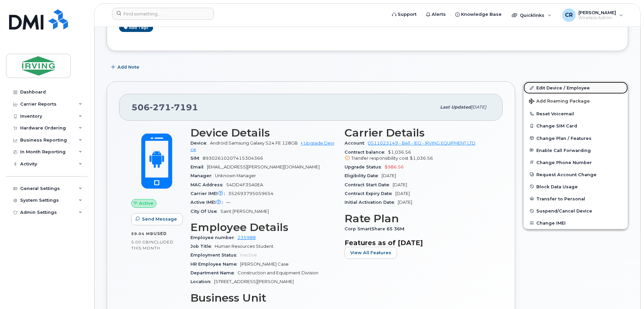 This screenshot has width=644, height=309. I want to click on button: Change IMEI, so click(576, 223).